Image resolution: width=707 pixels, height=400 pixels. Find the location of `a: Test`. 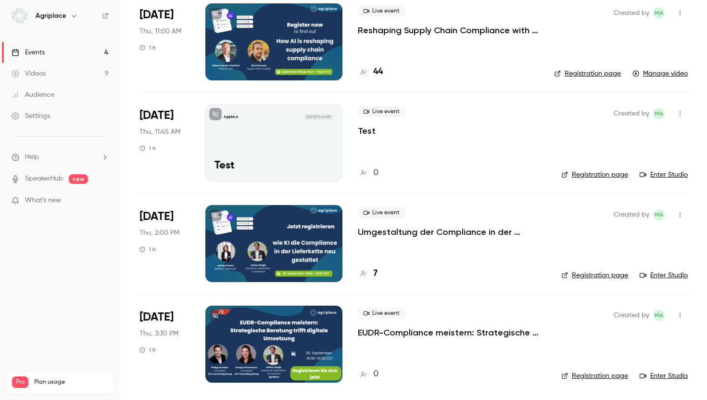

a: Test is located at coordinates (366, 131).